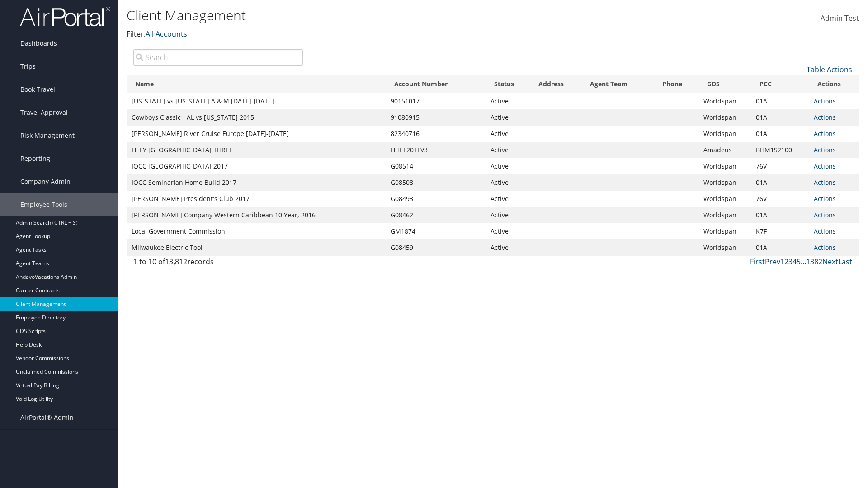  I want to click on a: 2, so click(787, 262).